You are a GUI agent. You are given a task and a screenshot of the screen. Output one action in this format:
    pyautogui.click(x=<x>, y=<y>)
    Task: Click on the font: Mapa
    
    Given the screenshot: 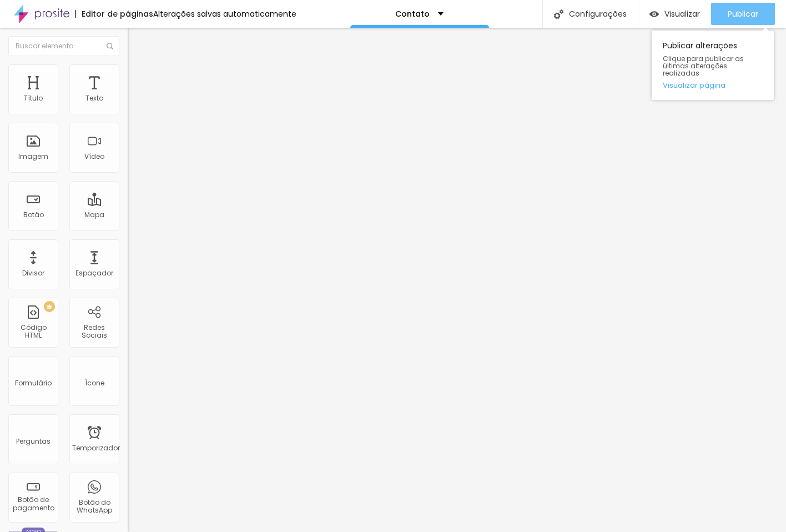 What is the action you would take?
    pyautogui.click(x=94, y=214)
    